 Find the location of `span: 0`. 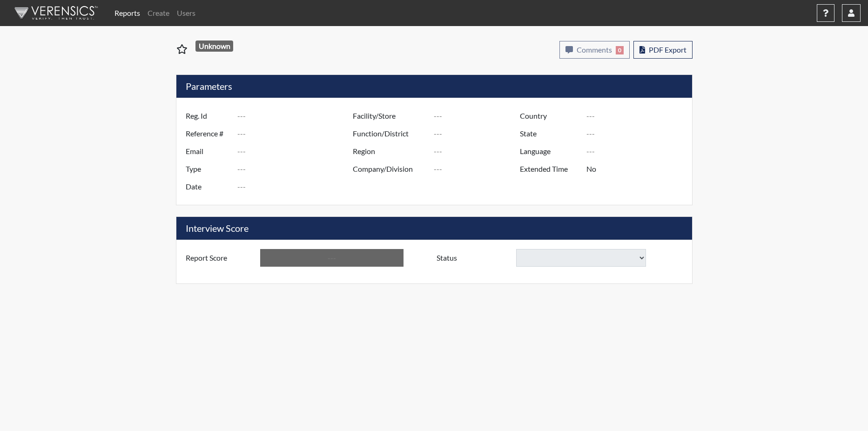

span: 0 is located at coordinates (619, 50).